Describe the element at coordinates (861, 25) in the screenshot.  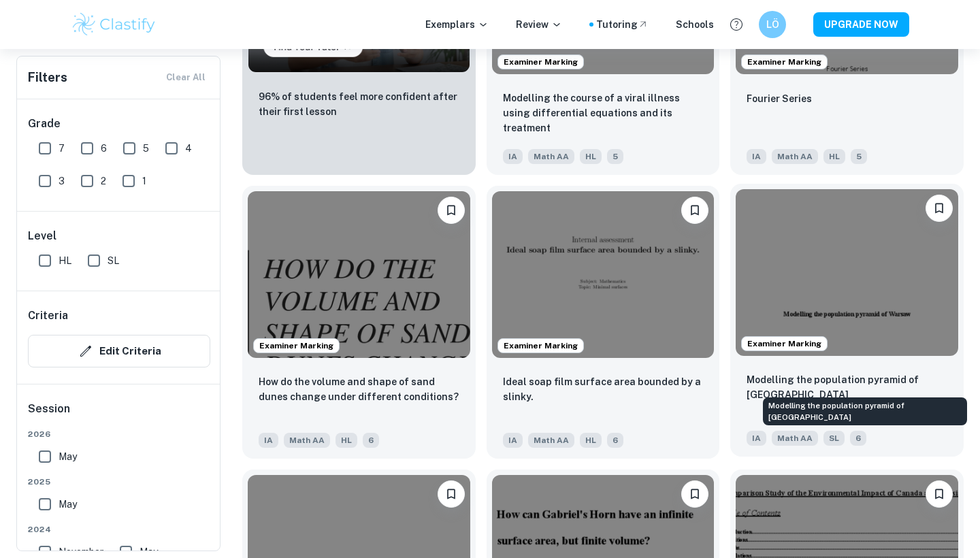
I see `button: UPGRADE NOW` at that location.